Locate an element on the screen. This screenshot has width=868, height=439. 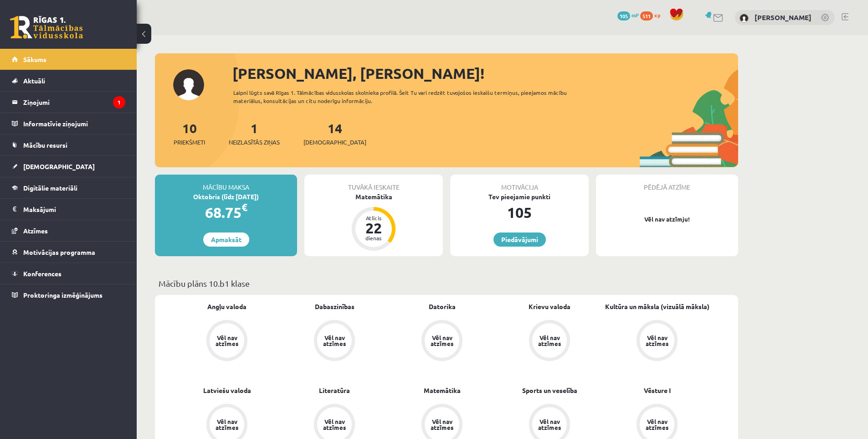
div: Motivācija is located at coordinates (519, 183).